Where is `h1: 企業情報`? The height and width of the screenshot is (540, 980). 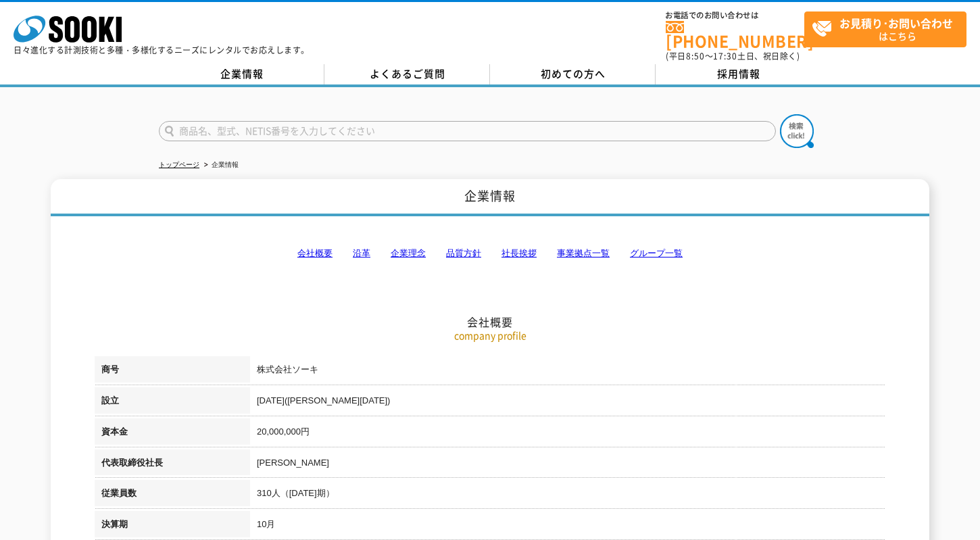
h1: 企業情報 is located at coordinates (490, 197).